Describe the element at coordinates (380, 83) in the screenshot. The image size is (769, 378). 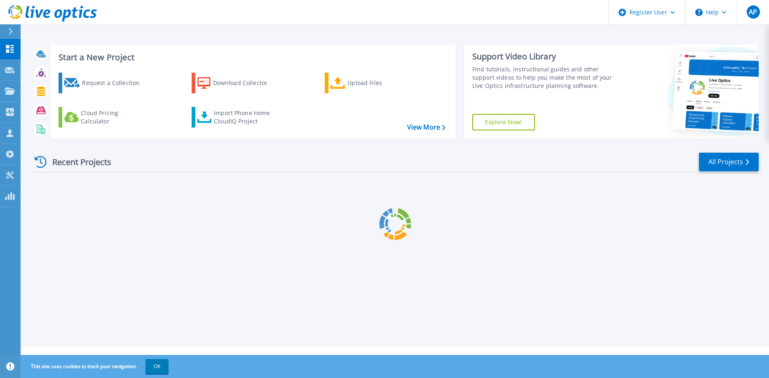
I see `div: Upload Files` at that location.